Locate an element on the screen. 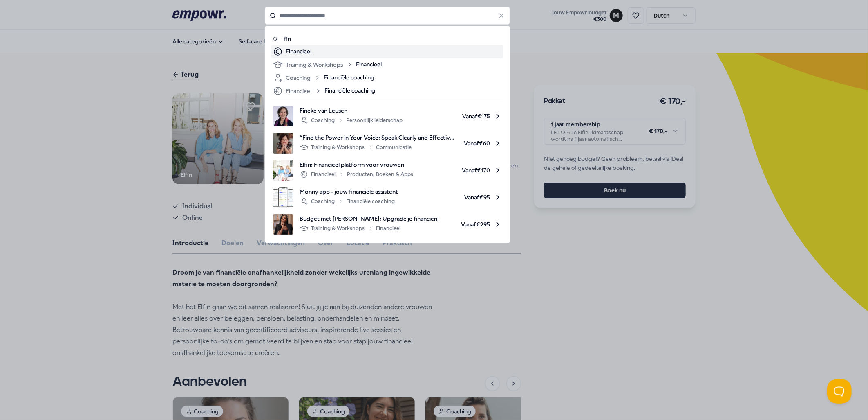 The image size is (868, 420). span: Vanaf € 170 is located at coordinates (461, 170).